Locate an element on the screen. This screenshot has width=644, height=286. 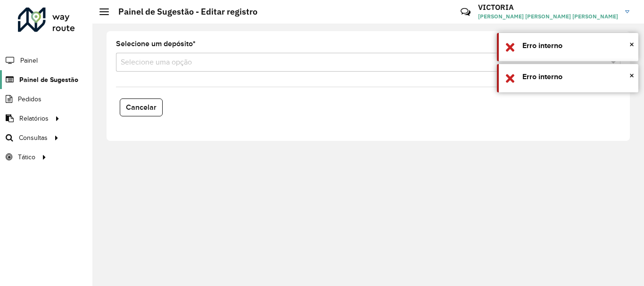
span: Consultas is located at coordinates (33, 137).